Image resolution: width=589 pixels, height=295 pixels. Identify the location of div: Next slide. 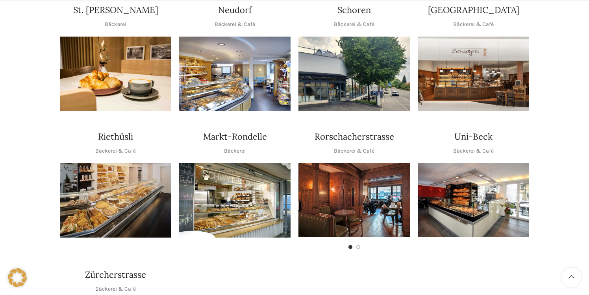
(419, 200).